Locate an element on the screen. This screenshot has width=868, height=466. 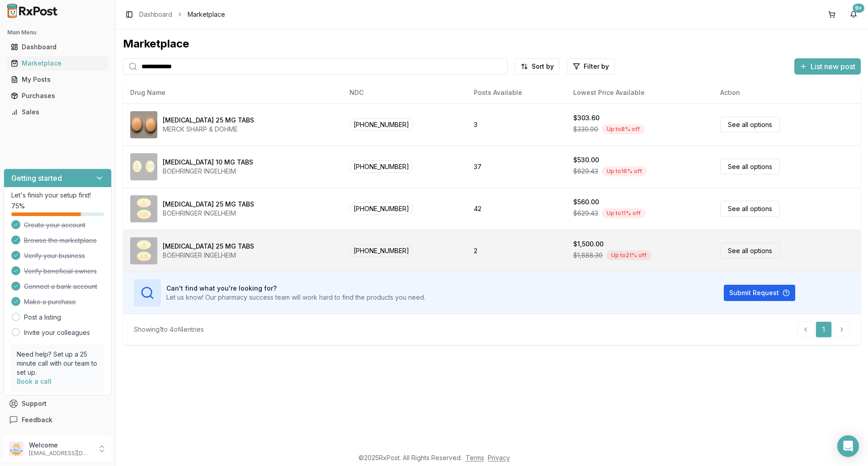
img: User avatar is located at coordinates (16, 449).